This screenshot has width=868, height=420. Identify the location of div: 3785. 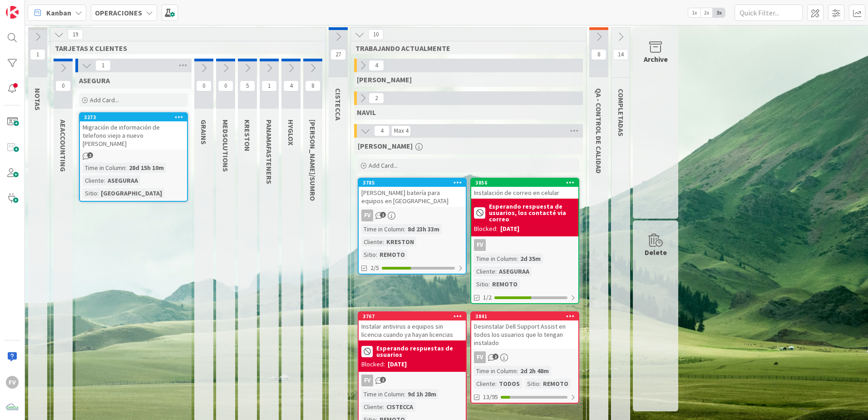
(414, 182).